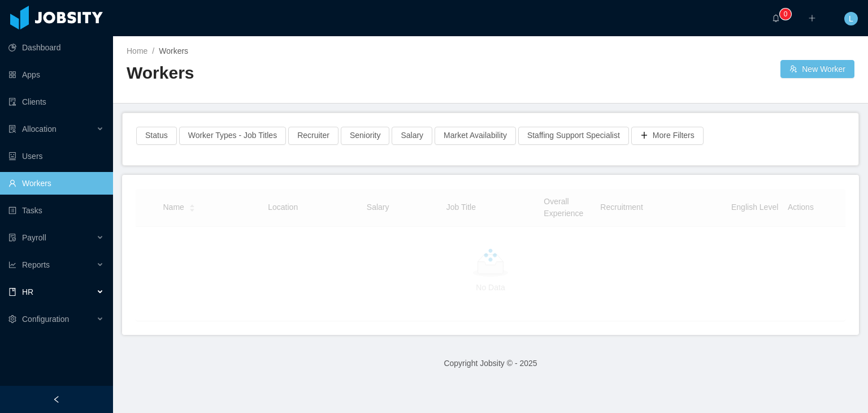 The height and width of the screenshot is (413, 868). I want to click on button: Market Availability, so click(475, 135).